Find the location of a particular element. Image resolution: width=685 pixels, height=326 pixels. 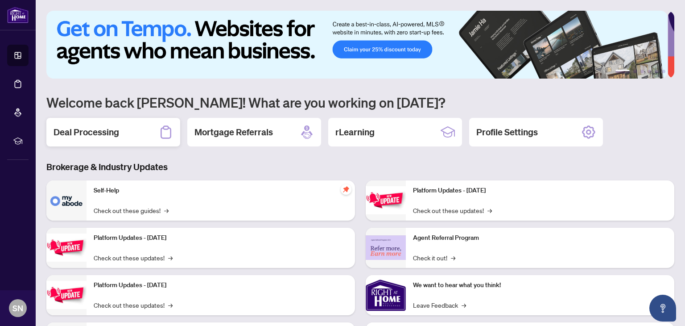

span: pushpin is located at coordinates (346, 189).